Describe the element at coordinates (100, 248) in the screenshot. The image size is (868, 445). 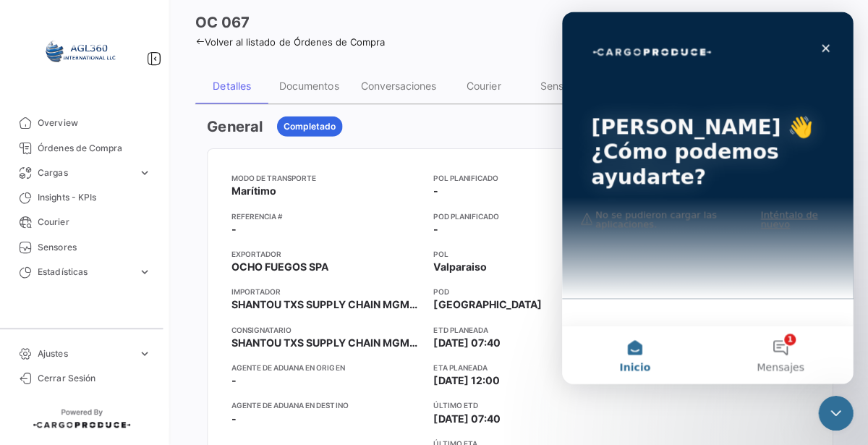
I see `span: Sensores` at that location.